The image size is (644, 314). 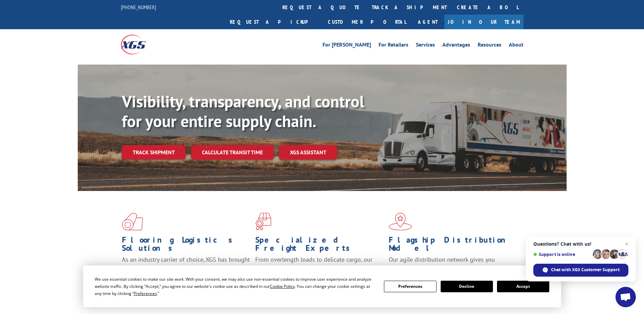 What do you see at coordinates (627, 244) in the screenshot?
I see `span: Close chat` at bounding box center [627, 244].